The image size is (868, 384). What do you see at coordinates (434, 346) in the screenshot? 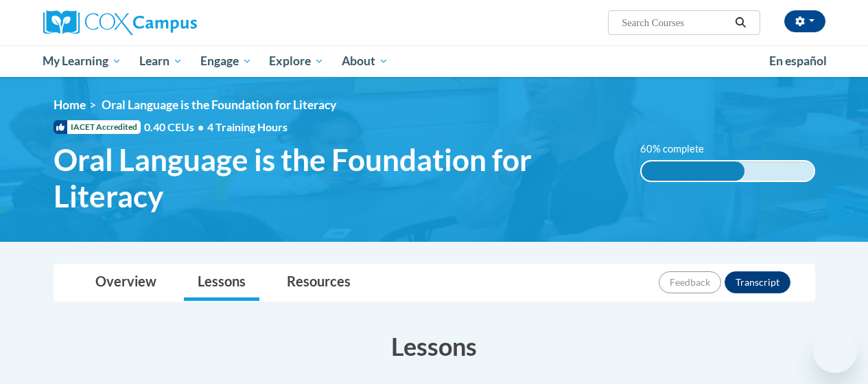
I see `h3: Lessons` at bounding box center [434, 346].